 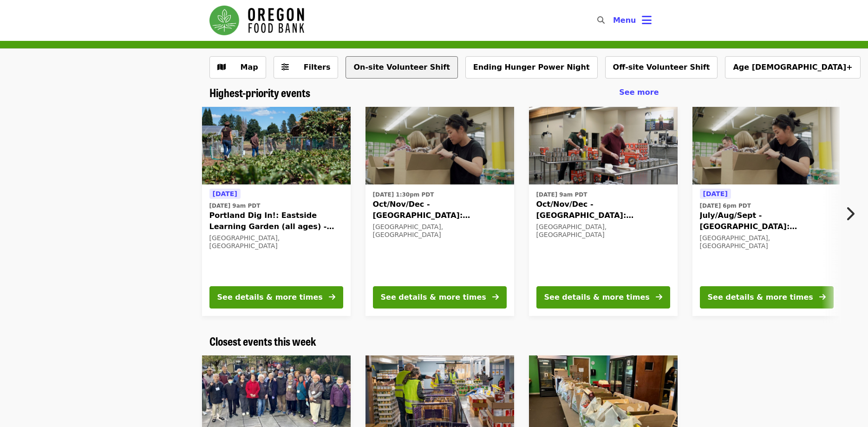 I want to click on span: See more, so click(x=639, y=92).